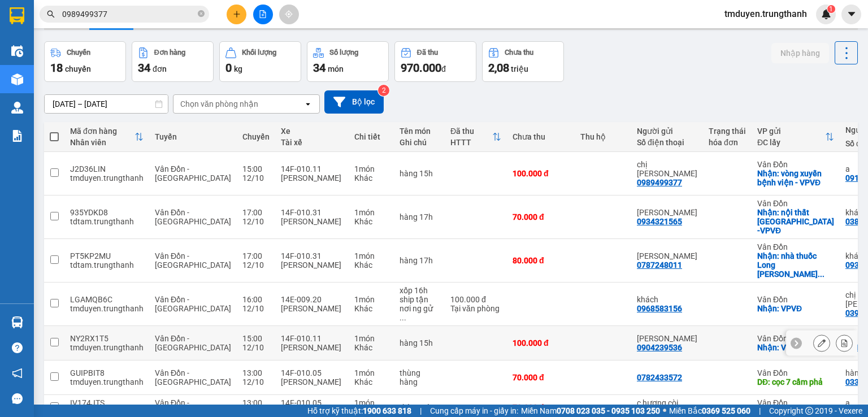  I want to click on div: Nhận: vòng xuyến bệnh viện - VPVĐ, so click(795, 178).